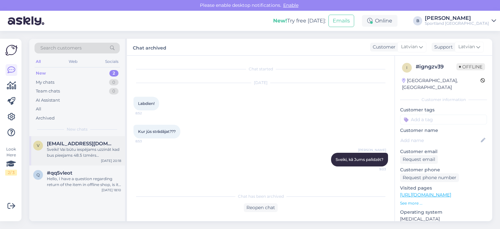  Describe the element at coordinates (430, 178) in the screenshot. I see `div: Request phone number` at that location.